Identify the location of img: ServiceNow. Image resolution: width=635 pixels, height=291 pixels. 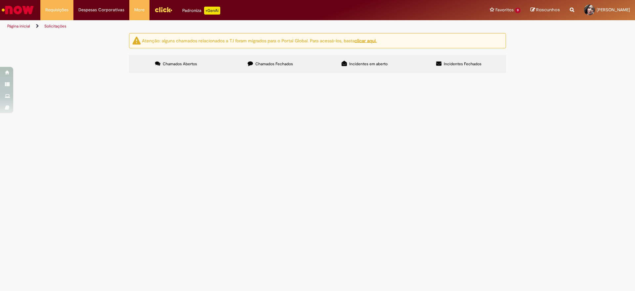
(18, 10).